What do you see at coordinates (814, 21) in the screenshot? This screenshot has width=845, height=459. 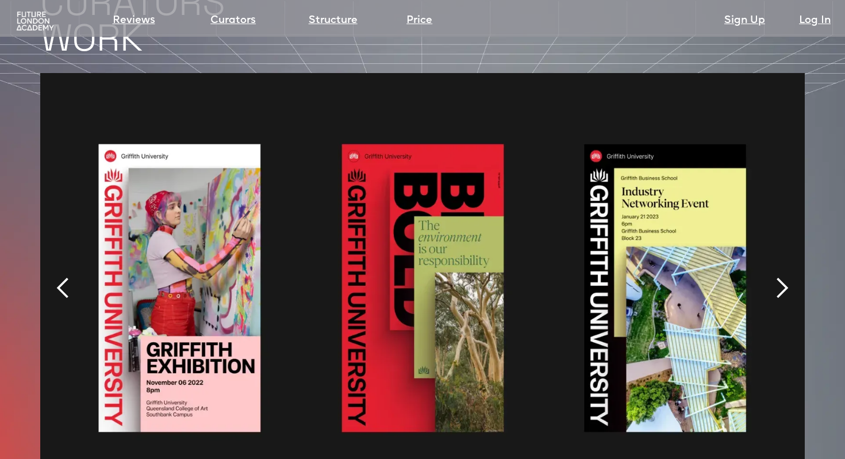 I see `a: Log In` at bounding box center [814, 21].